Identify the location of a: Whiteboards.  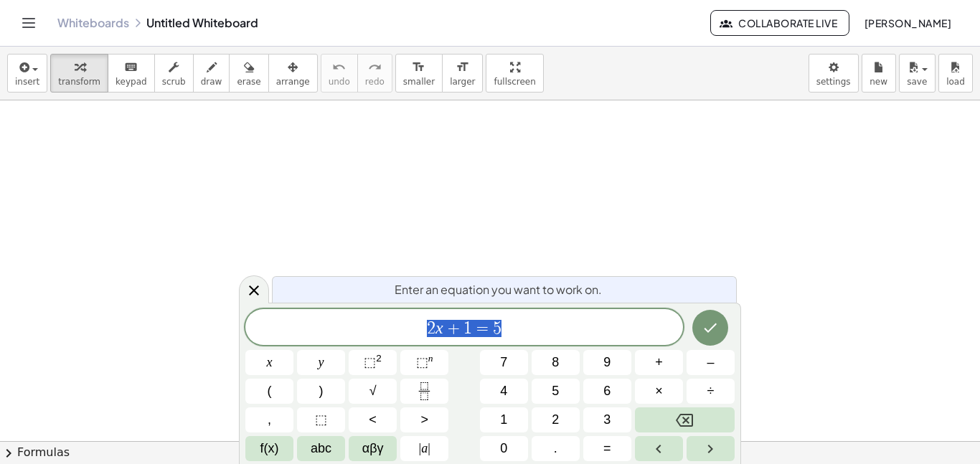
(94, 23).